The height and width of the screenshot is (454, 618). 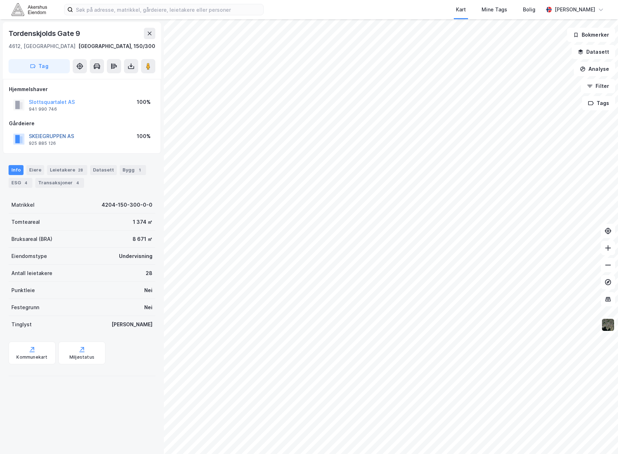 I want to click on div: 4204-150-300-0-0, so click(x=127, y=205).